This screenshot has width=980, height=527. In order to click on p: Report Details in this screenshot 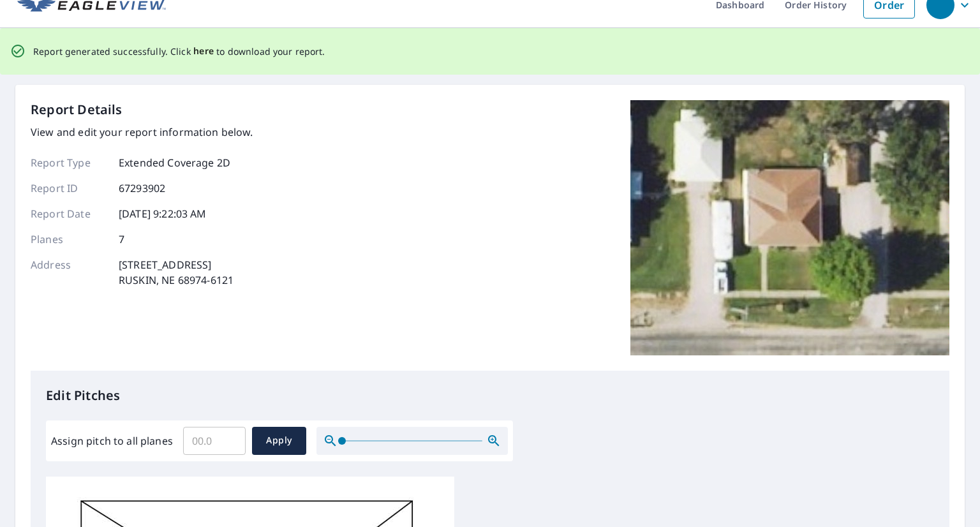, I will do `click(77, 110)`.